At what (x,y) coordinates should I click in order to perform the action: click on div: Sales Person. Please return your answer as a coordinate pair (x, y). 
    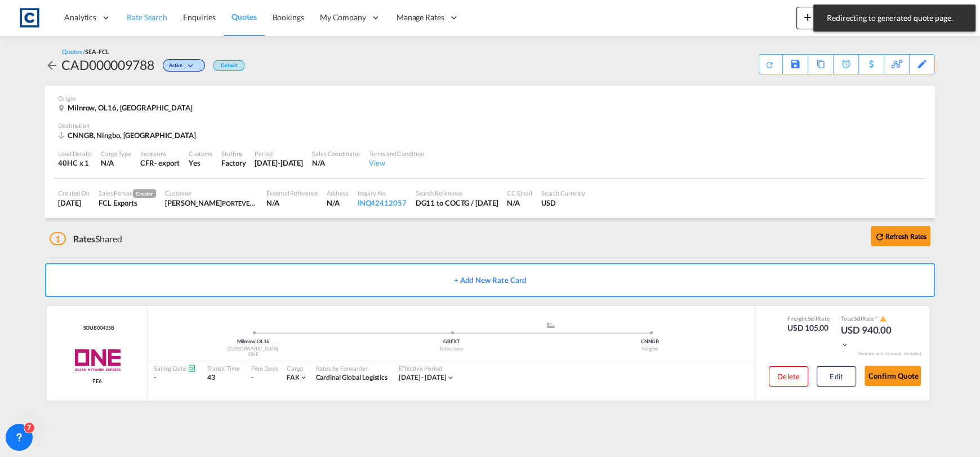
    Looking at the image, I should click on (127, 193).